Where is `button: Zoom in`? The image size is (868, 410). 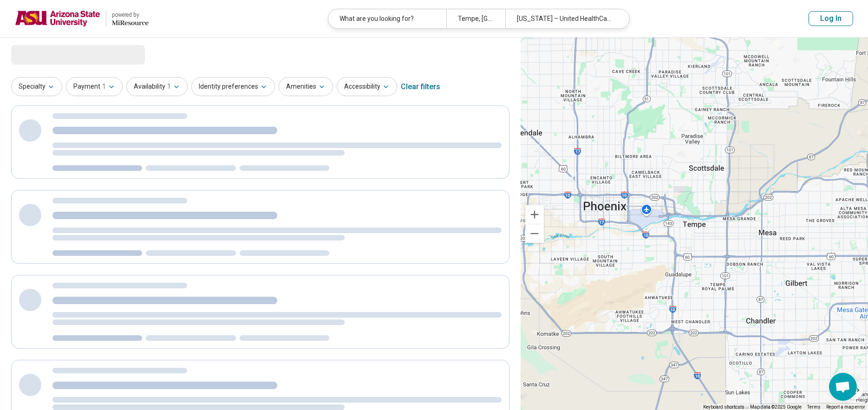 button: Zoom in is located at coordinates (534, 215).